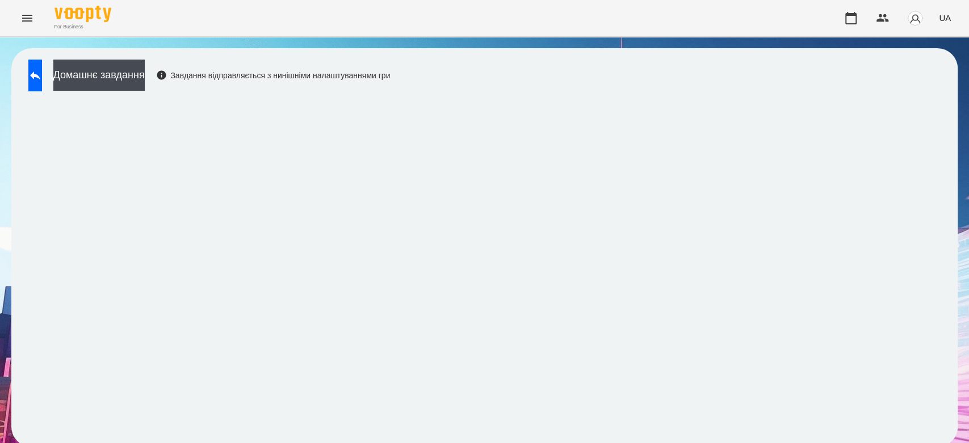 The image size is (969, 443). Describe the element at coordinates (27, 18) in the screenshot. I see `button: Menu` at that location.